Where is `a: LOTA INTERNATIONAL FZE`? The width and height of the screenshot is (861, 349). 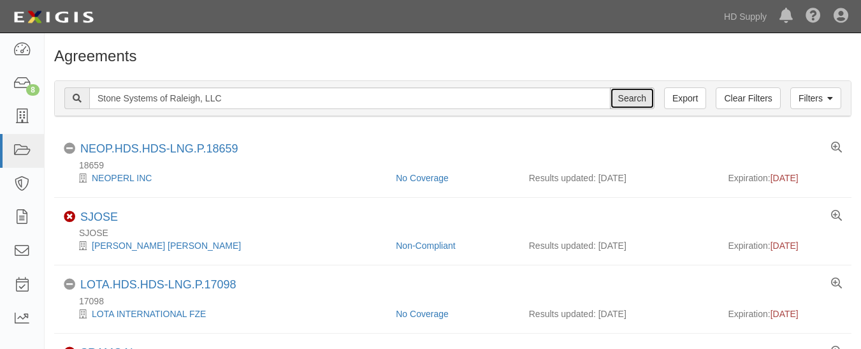
a: LOTA INTERNATIONAL FZE is located at coordinates (148, 314).